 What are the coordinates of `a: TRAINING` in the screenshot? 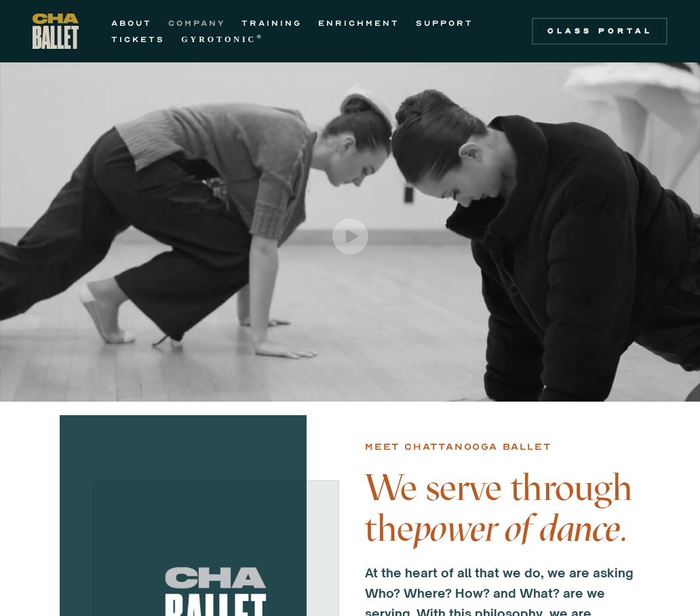 It's located at (271, 23).